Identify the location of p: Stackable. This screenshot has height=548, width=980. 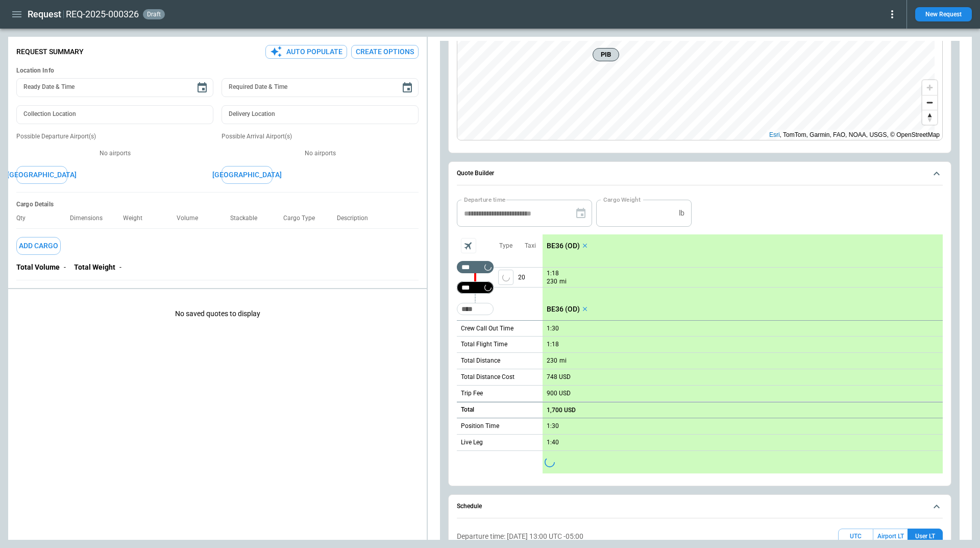
(248, 218).